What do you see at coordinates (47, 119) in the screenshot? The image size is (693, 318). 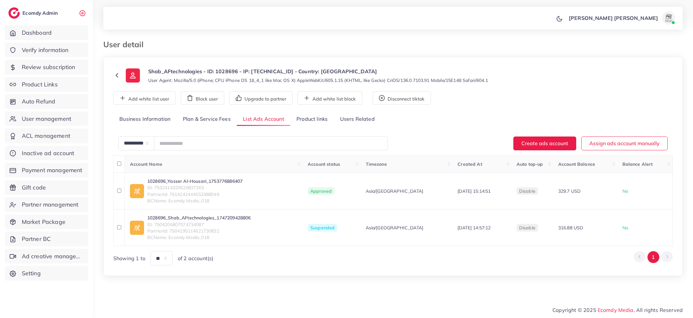 I see `span: User management` at bounding box center [47, 119].